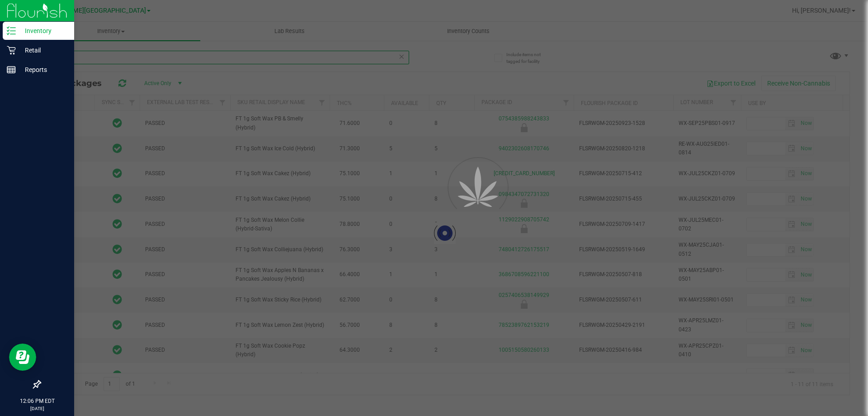  Describe the element at coordinates (43, 50) in the screenshot. I see `p: Retail` at that location.